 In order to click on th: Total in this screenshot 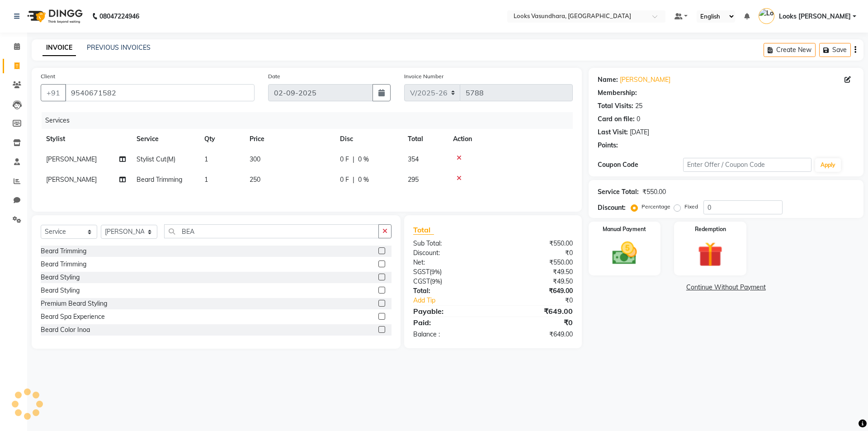, I will do `click(425, 139)`.